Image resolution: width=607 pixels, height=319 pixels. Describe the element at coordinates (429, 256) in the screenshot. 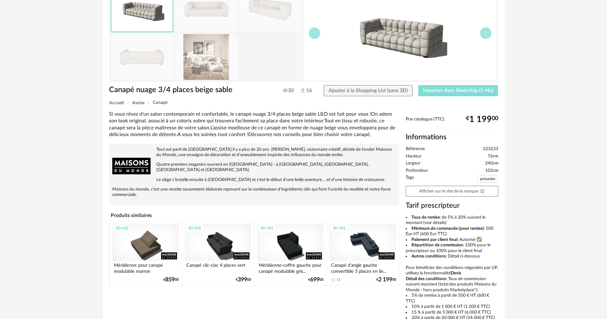

I see `b: Autres conditions` at that location.